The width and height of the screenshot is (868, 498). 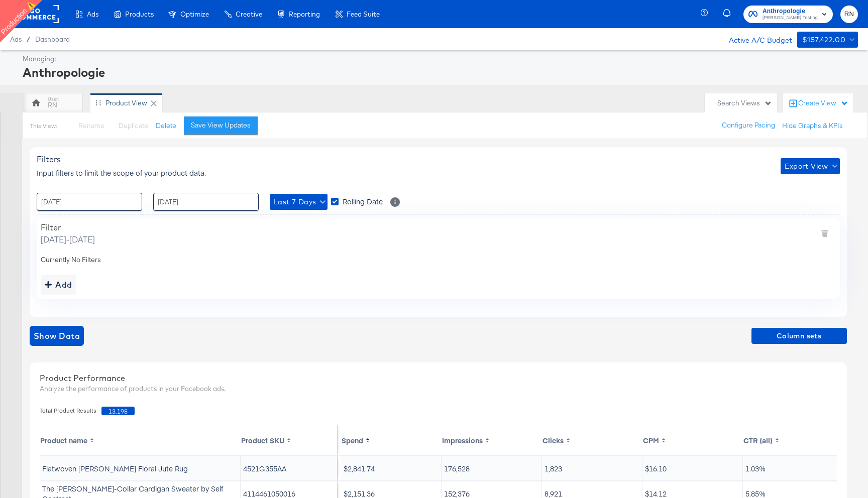 I want to click on div: Save View Updates, so click(x=221, y=125).